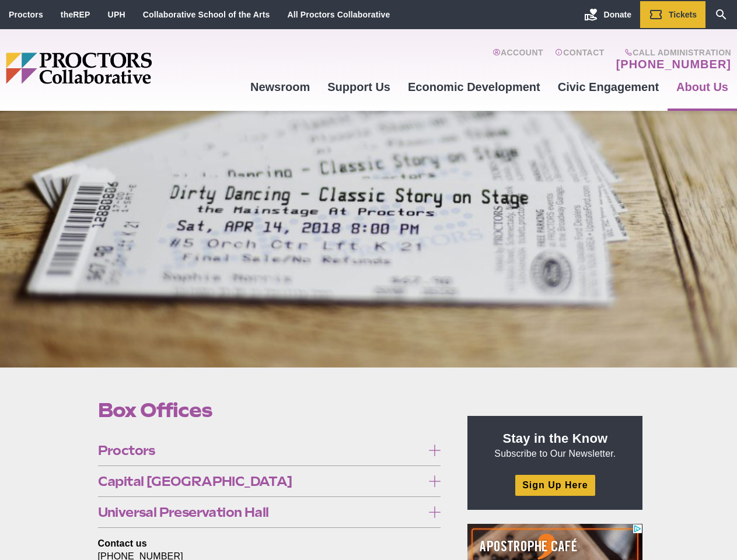 The width and height of the screenshot is (737, 560). What do you see at coordinates (26, 15) in the screenshot?
I see `a: Proctors` at bounding box center [26, 15].